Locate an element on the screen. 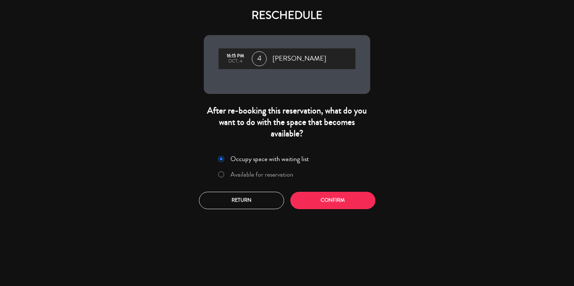 The image size is (574, 286). h4: RESCHEDULE is located at coordinates (287, 16).